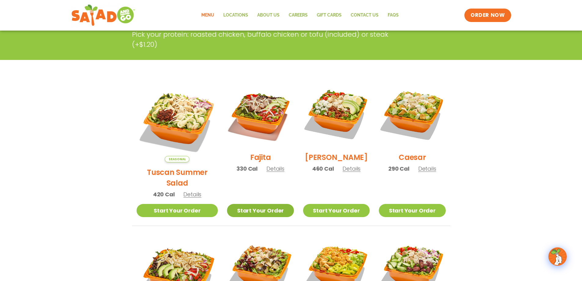 The height and width of the screenshot is (281, 582). Describe the element at coordinates (268, 39) in the screenshot. I see `p: Pick your protein: roasted chicken, buffalo chicken or tofu (included) or steak (+$1.20)` at that location.